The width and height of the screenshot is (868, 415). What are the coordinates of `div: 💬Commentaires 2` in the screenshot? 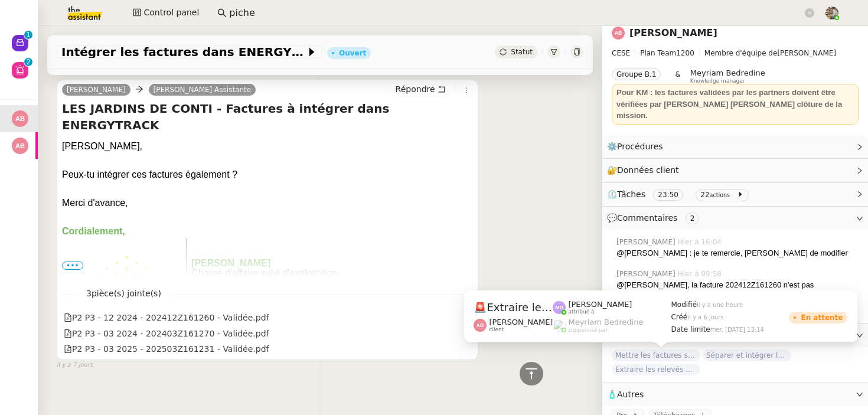 It's located at (734, 218).